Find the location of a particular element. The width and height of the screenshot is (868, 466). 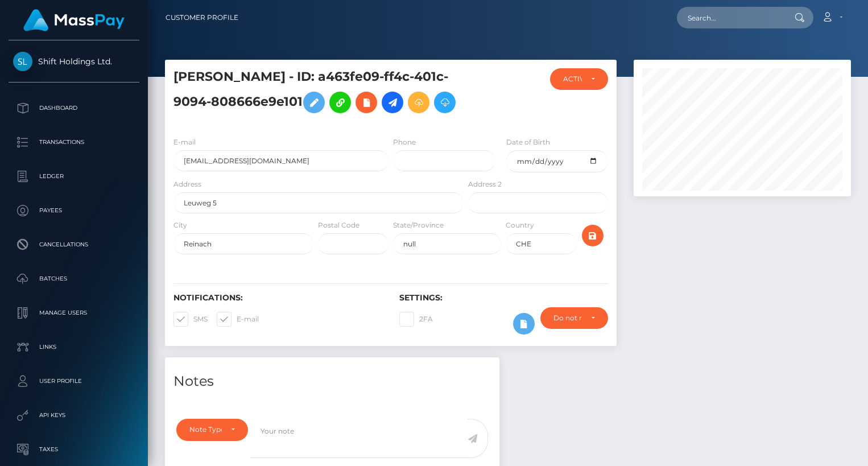

a: Payees is located at coordinates (74, 211).